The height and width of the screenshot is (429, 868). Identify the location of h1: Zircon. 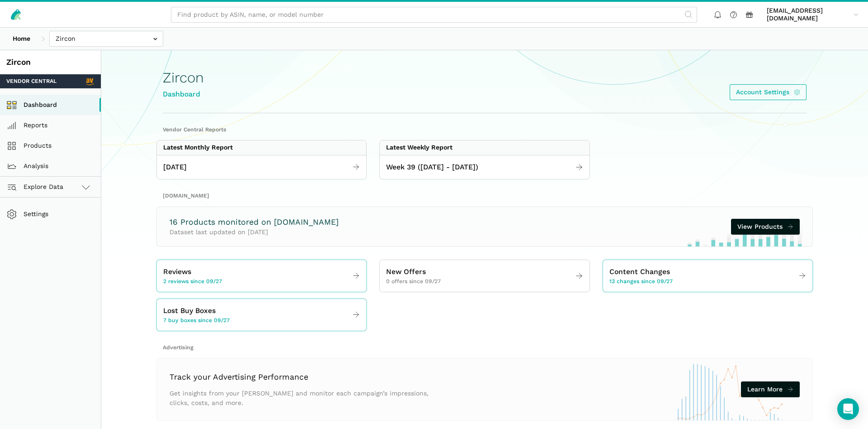
(183, 77).